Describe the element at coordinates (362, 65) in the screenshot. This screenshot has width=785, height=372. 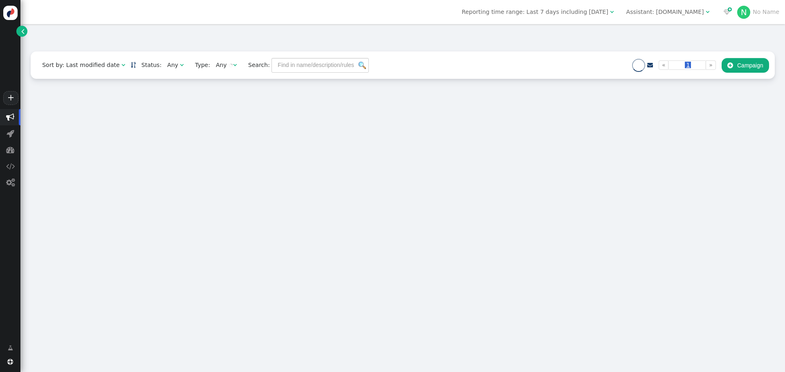
I see `img: icon_search.png` at that location.